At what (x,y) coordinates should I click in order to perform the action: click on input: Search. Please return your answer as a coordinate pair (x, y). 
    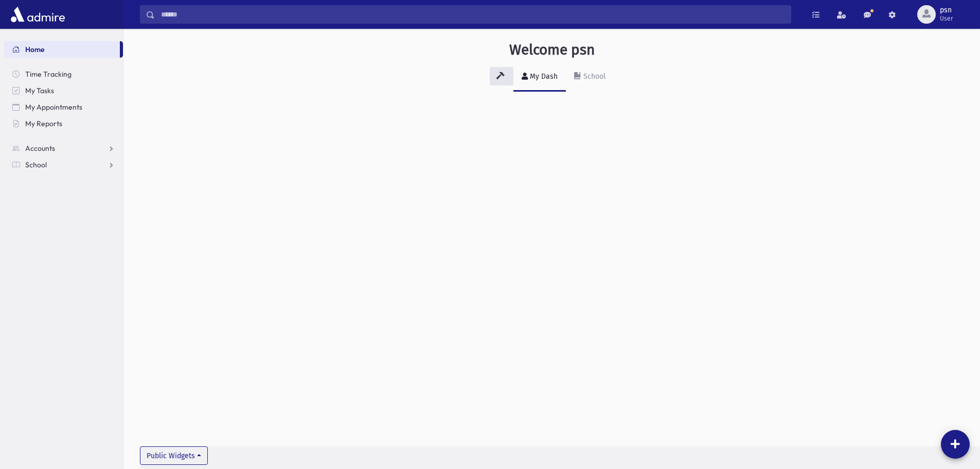
    Looking at the image, I should click on (473, 15).